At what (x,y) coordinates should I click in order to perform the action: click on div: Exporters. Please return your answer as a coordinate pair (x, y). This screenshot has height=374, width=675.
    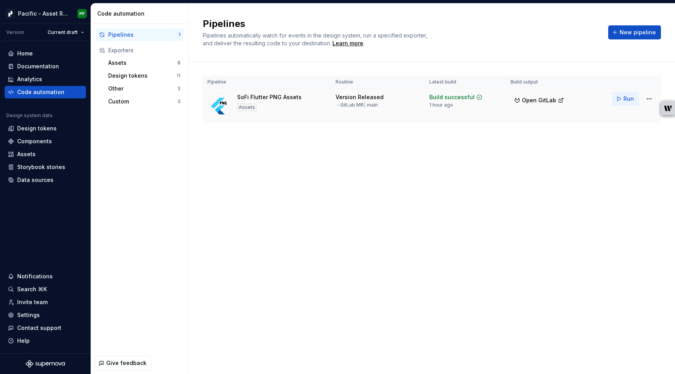
    Looking at the image, I should click on (144, 50).